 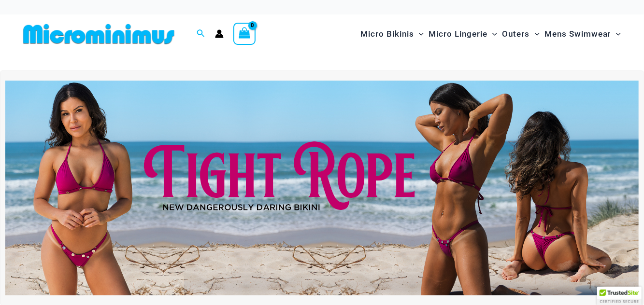 I want to click on span: Mens Swimwear, so click(x=578, y=33).